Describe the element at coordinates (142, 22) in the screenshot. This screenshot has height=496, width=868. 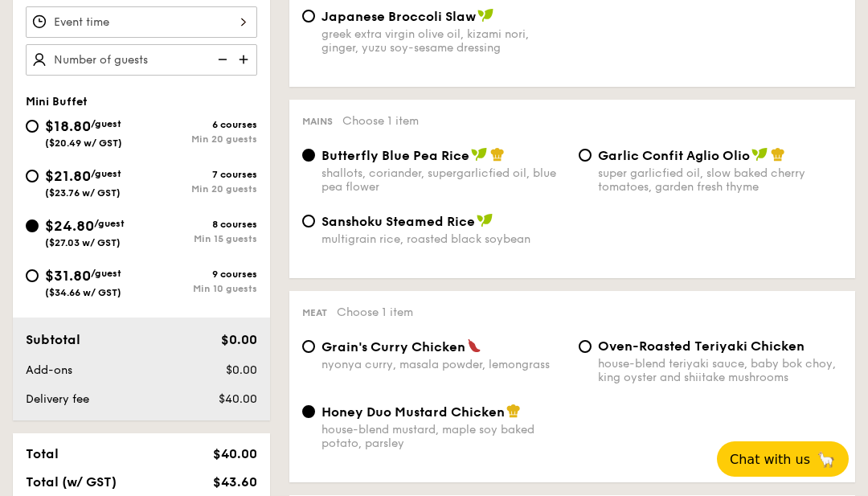
I see `input: Event time` at that location.